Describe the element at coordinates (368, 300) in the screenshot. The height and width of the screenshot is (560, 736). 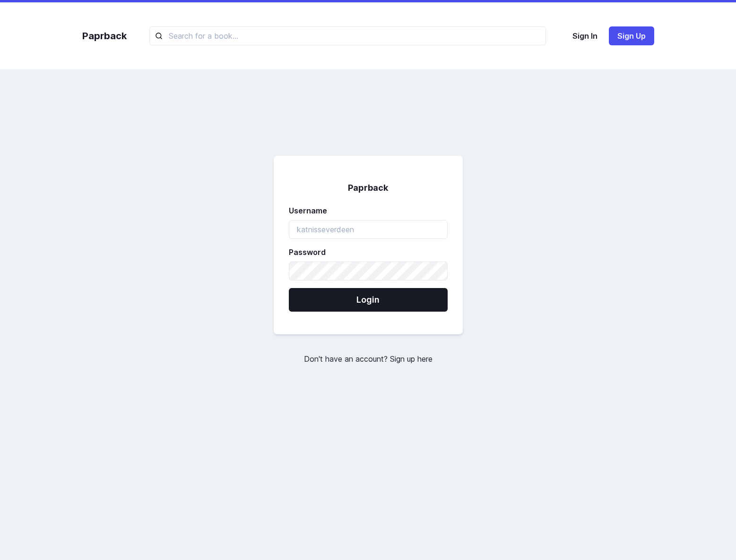
I see `button: Login` at that location.